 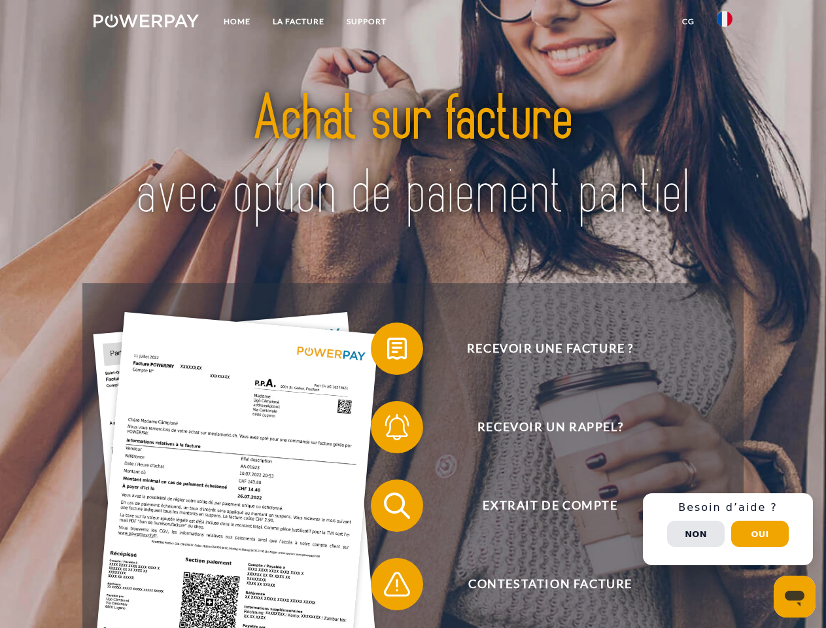 What do you see at coordinates (550, 427) in the screenshot?
I see `span: Recevoir un rappel?` at bounding box center [550, 427].